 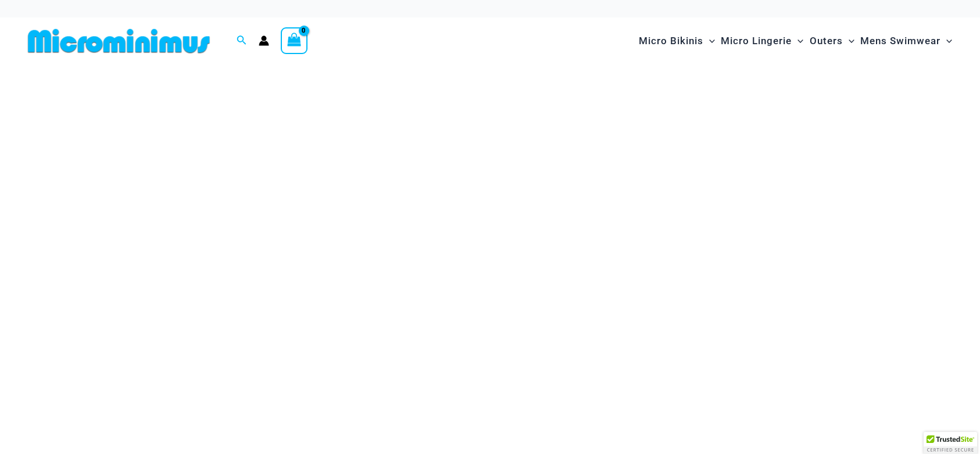 What do you see at coordinates (294, 41) in the screenshot?
I see `a: View Shopping Cart, empty` at bounding box center [294, 41].